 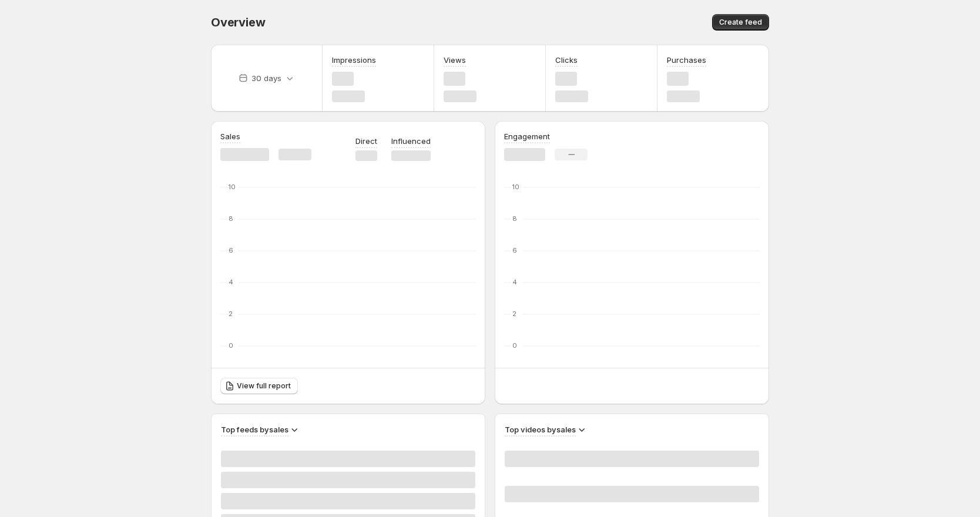 I want to click on span: View full report, so click(x=263, y=386).